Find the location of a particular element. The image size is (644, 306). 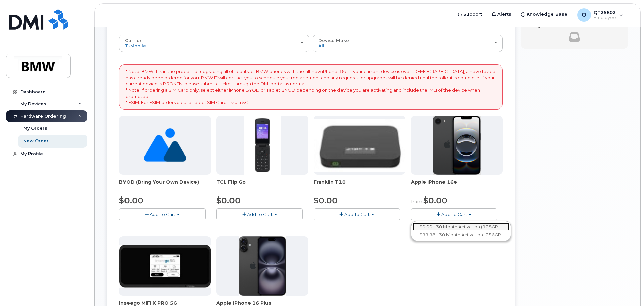

a: $99.98 - 30 Month Activation (256GB) is located at coordinates (461, 235).